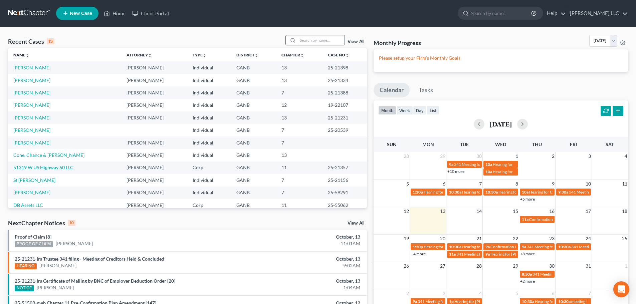  I want to click on span: Tue, so click(465, 144).